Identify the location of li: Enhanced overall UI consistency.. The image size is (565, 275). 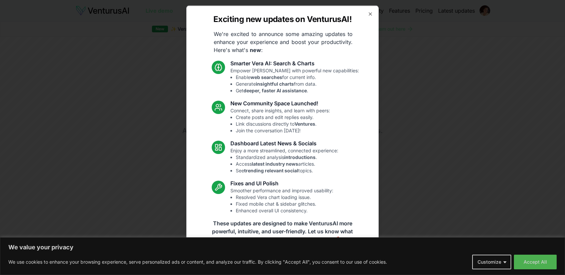
(284, 211).